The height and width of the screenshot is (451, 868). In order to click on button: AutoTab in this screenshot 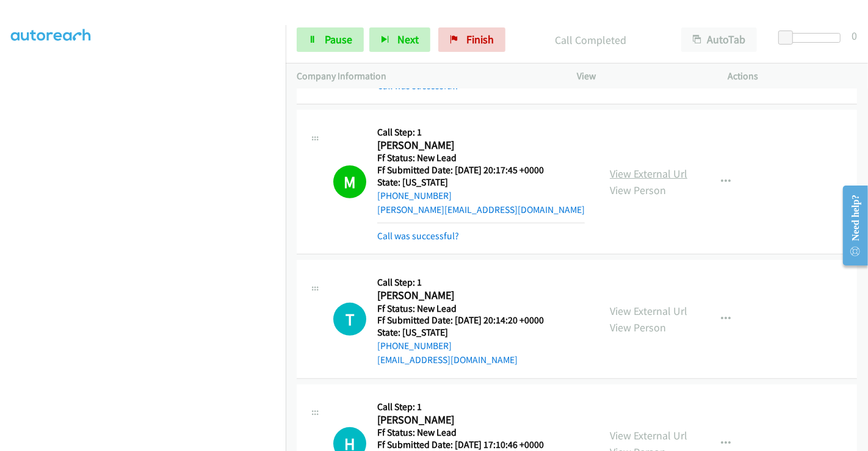, I will do `click(719, 39)`.